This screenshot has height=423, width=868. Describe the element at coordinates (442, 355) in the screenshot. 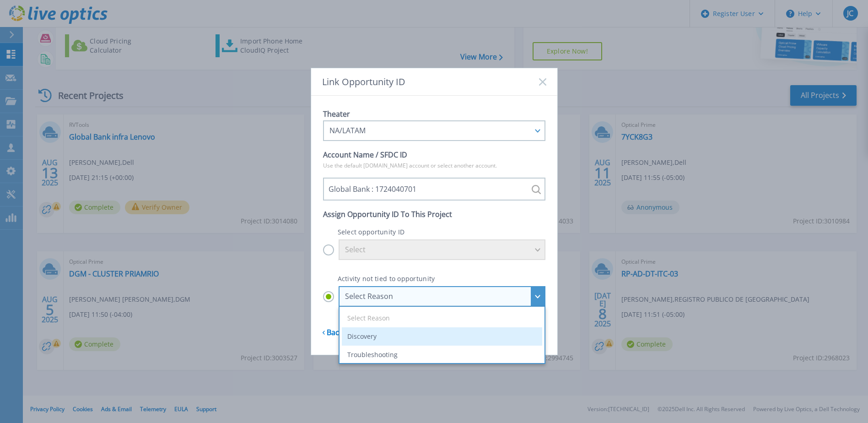

I see `li: Troubleshooting` at that location.